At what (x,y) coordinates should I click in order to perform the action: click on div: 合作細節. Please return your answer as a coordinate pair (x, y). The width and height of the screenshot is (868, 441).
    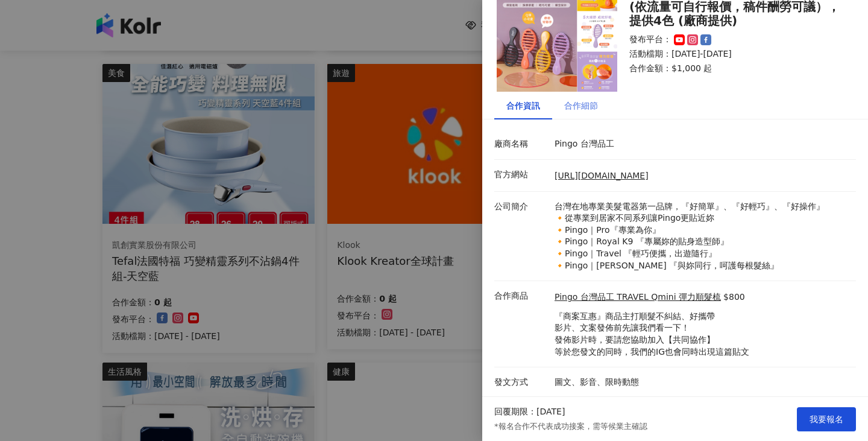
    Looking at the image, I should click on (581, 106).